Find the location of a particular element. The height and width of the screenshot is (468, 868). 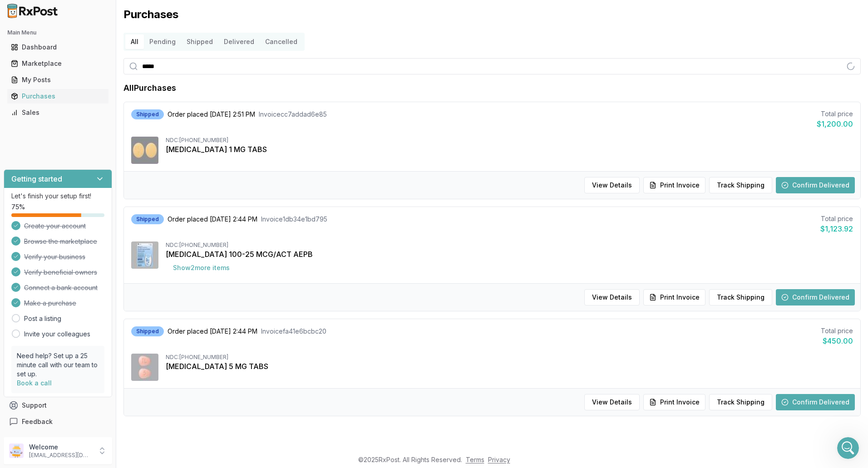

button: Purchases is located at coordinates (58, 96).